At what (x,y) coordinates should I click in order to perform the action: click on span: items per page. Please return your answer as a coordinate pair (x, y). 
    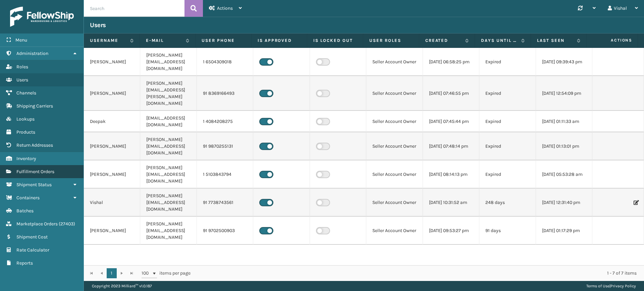
    Looking at the image, I should click on (166, 274).